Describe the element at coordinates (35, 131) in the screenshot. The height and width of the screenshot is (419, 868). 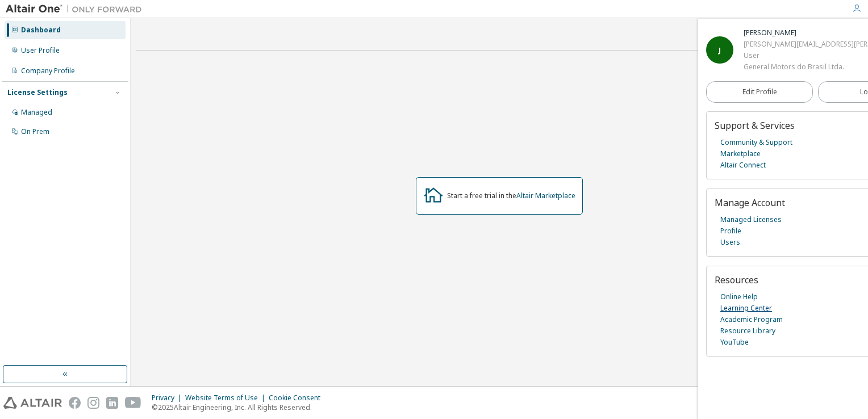
I see `div: On Prem` at that location.